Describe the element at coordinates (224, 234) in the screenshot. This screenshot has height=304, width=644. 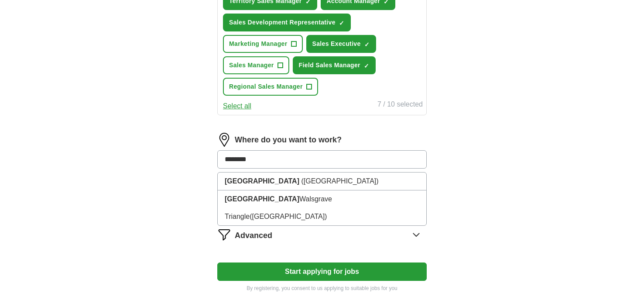
I see `img: filter` at that location.